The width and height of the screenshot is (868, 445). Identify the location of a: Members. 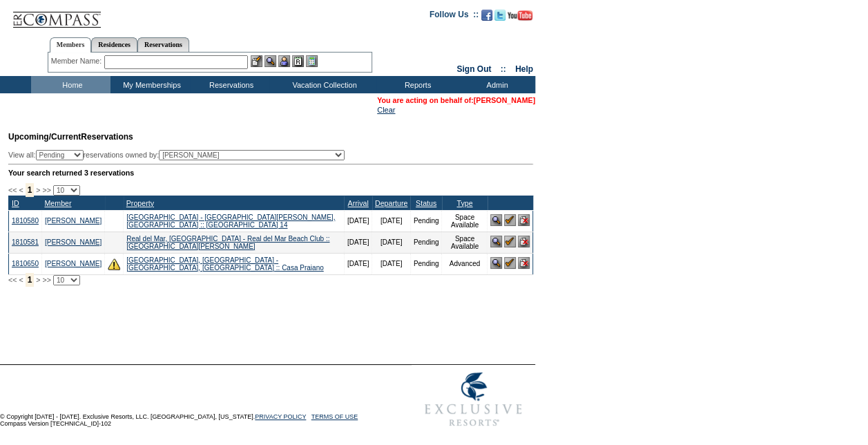
(71, 45).